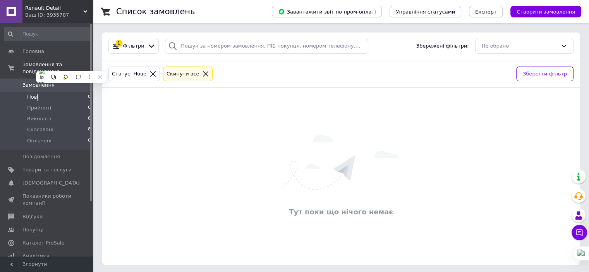  I want to click on button: Створити замовлення, so click(546, 12).